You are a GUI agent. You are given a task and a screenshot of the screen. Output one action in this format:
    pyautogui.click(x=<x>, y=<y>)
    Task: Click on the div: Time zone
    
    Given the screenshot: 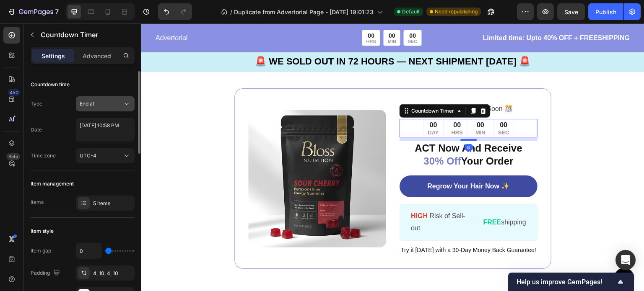 What is the action you would take?
    pyautogui.click(x=43, y=156)
    